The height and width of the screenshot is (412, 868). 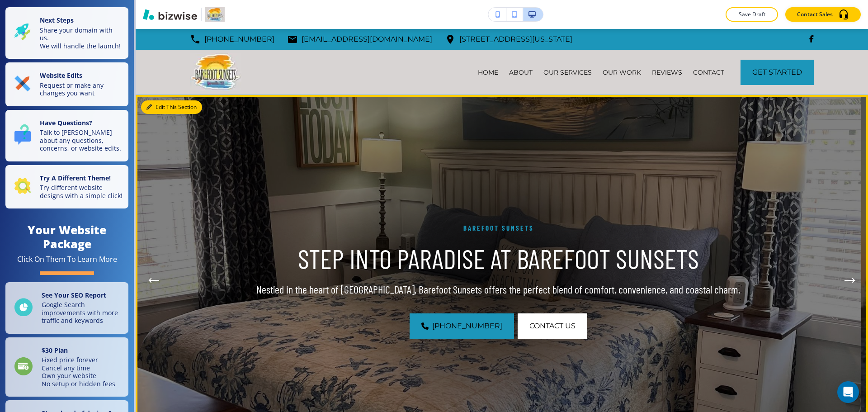 What do you see at coordinates (823, 15) in the screenshot?
I see `button: Contact Sales` at bounding box center [823, 15].